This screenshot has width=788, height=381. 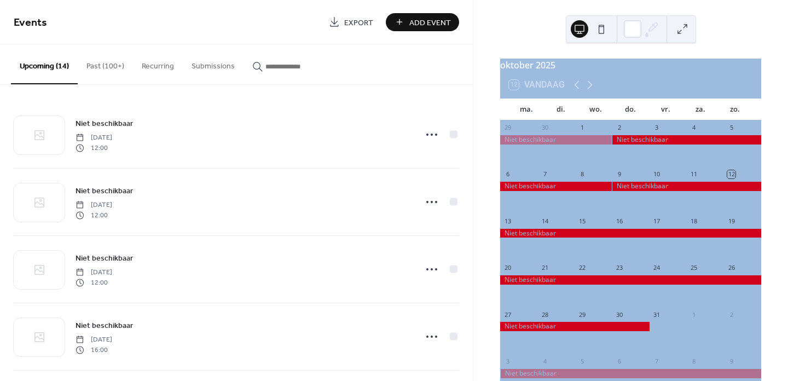 I want to click on div: 26, so click(x=731, y=268).